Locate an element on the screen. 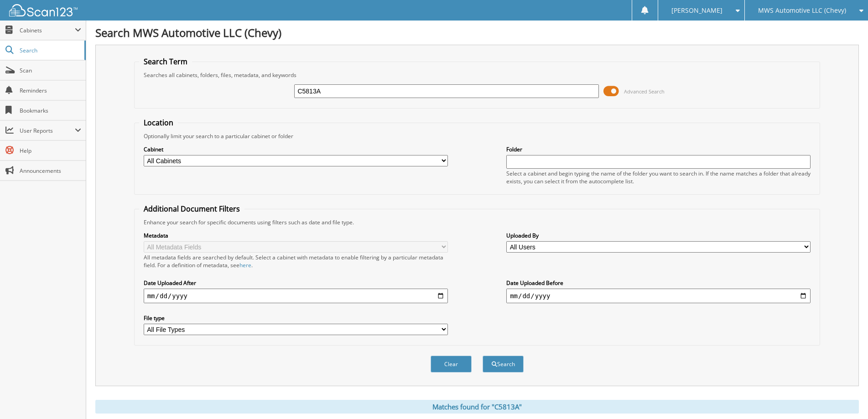  span: User Reports is located at coordinates (47, 130).